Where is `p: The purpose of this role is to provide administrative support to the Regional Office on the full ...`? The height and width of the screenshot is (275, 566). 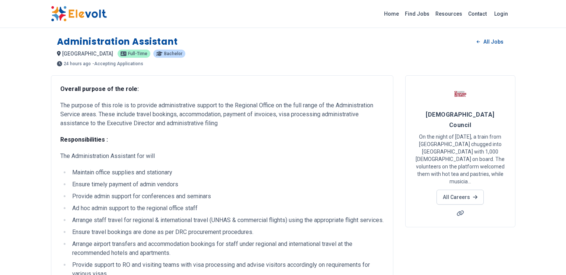 p: The purpose of this role is to provide administrative support to the Regional Office on the full ... is located at coordinates (222, 114).